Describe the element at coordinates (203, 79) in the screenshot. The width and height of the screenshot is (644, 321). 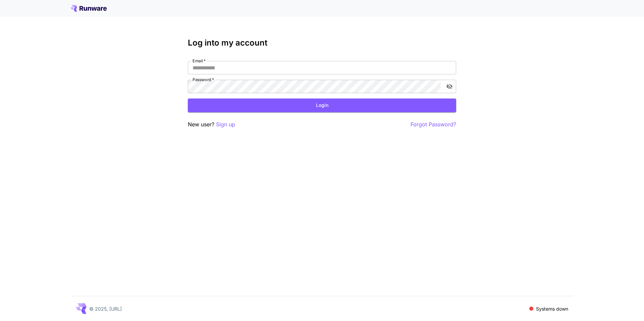
I see `label: Password` at that location.